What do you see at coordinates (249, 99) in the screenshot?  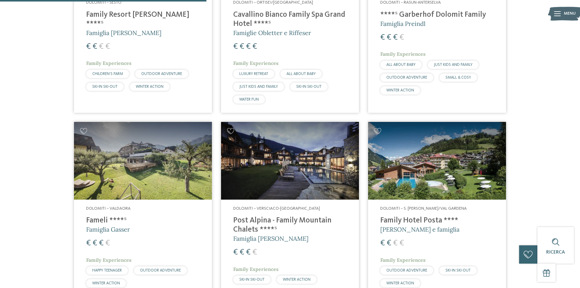 I see `span: WATER FUN` at bounding box center [249, 99].